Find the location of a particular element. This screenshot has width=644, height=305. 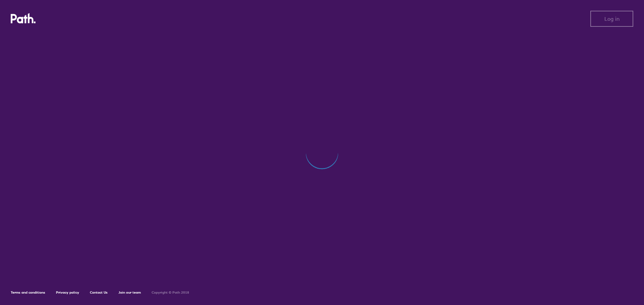

h6: Copyright © Path 2018 is located at coordinates (170, 292).